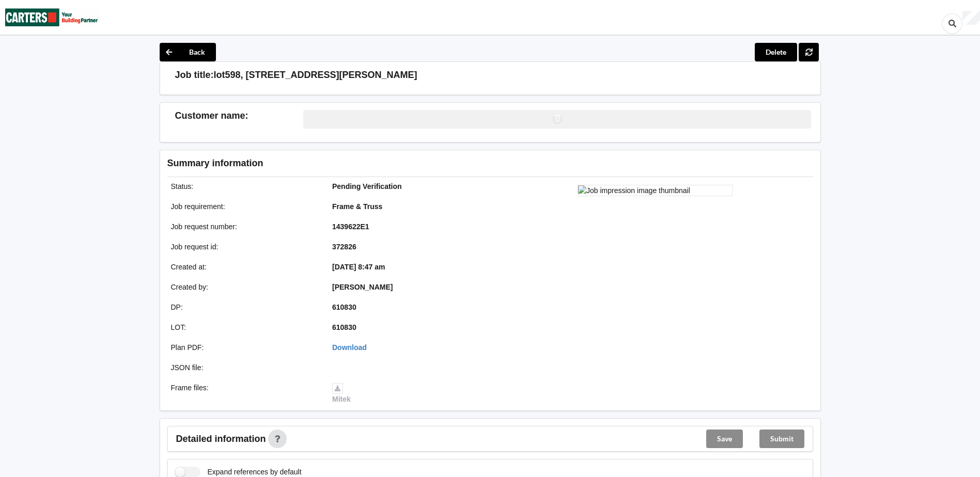 This screenshot has height=477, width=980. What do you see at coordinates (357, 206) in the screenshot?
I see `b: Frame & Truss` at bounding box center [357, 206].